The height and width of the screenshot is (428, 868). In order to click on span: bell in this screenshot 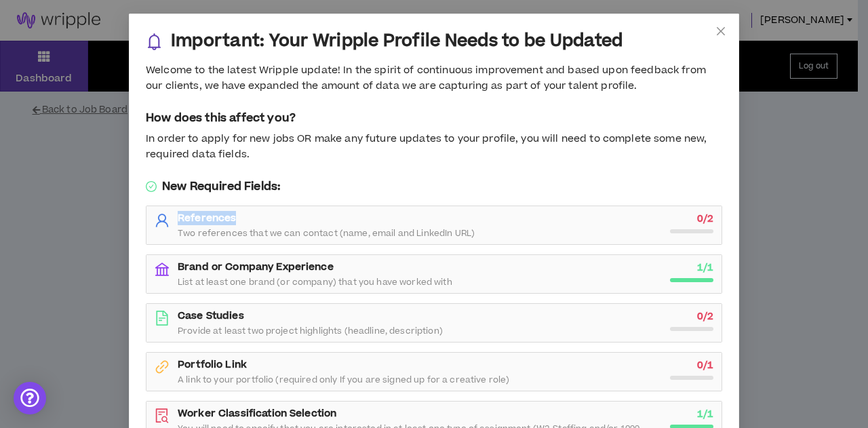, I will do `click(154, 41)`.